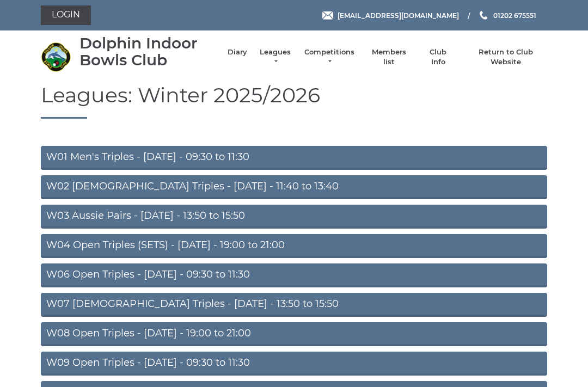  I want to click on a: Members list, so click(388, 57).